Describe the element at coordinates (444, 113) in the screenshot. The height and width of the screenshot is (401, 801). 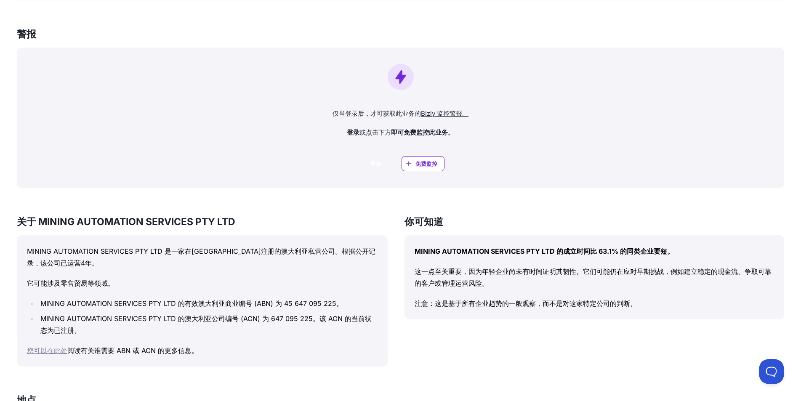
I see `a: Bizly 监控警报。` at that location.